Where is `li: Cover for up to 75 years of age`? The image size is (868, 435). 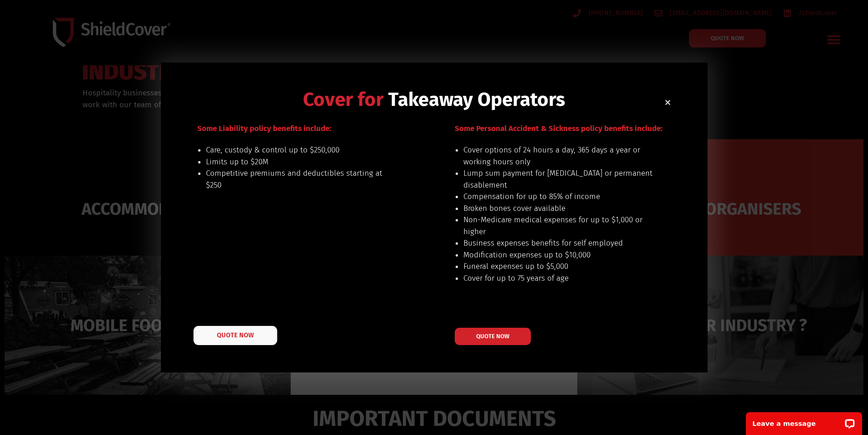
li: Cover for up to 75 years of age is located at coordinates (558, 278).